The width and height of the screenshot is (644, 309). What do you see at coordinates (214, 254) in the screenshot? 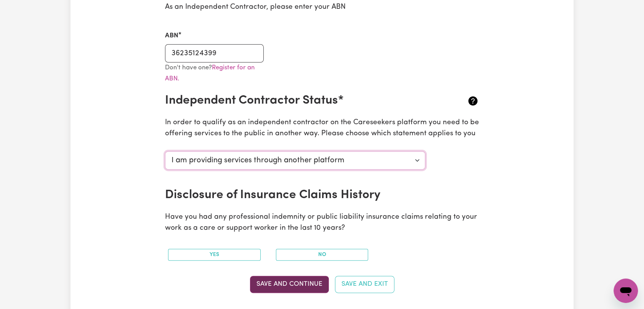
I see `button: Yes` at bounding box center [214, 254].